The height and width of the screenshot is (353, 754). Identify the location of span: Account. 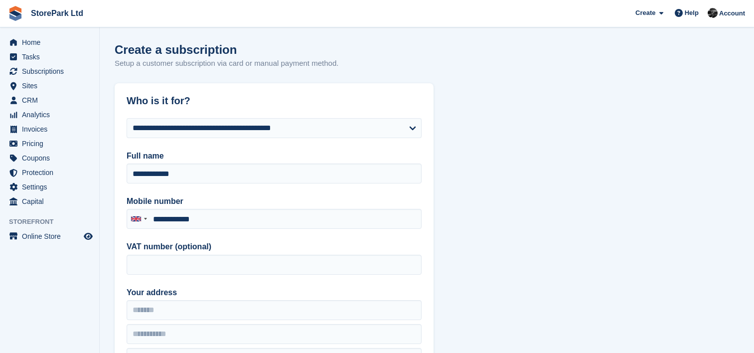
(732, 13).